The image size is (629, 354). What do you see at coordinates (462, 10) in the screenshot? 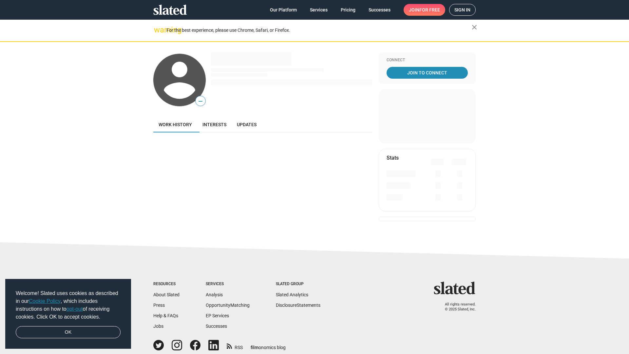
I see `a: Sign in` at bounding box center [462, 10].